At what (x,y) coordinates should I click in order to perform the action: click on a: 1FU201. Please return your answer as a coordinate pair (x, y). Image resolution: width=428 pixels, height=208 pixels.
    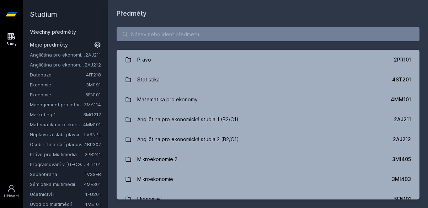
    Looking at the image, I should click on (93, 194).